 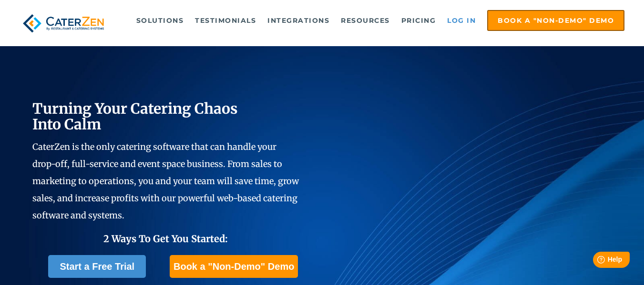 What do you see at coordinates (135, 116) in the screenshot?
I see `span: Turning Your Catering Chaos Into Calm` at bounding box center [135, 116].